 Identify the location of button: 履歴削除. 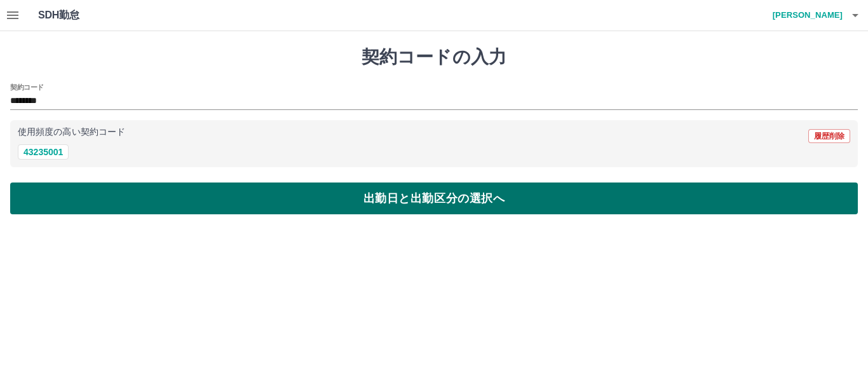
(829, 136).